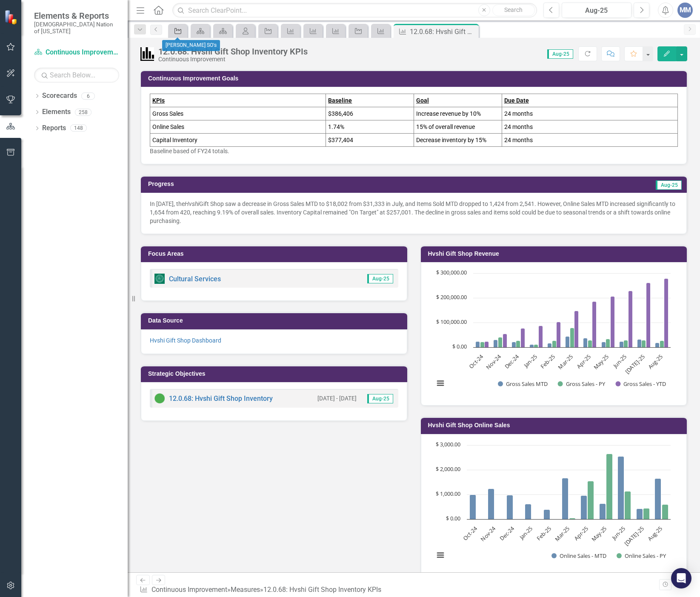 This screenshot has width=700, height=597. What do you see at coordinates (608, 344) in the screenshot?
I see `path: May-25, 34,074. Gross Sales - PY.` at bounding box center [608, 344].